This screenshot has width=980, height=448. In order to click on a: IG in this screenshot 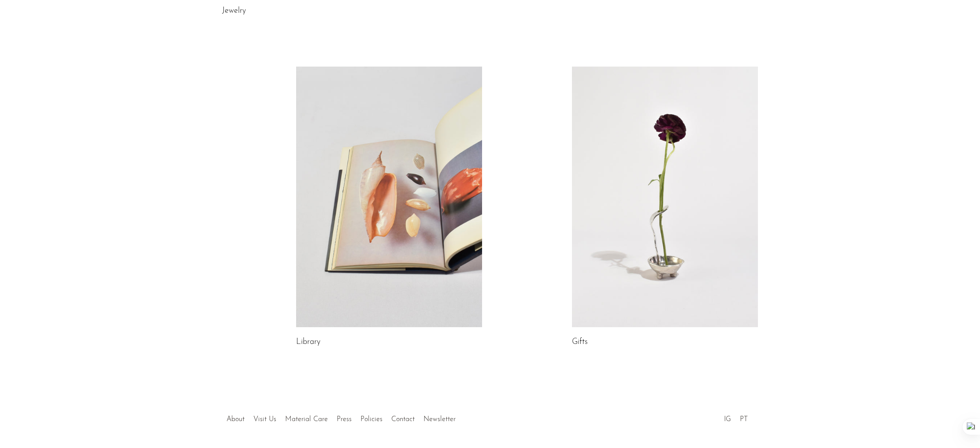, I will do `click(728, 419)`.